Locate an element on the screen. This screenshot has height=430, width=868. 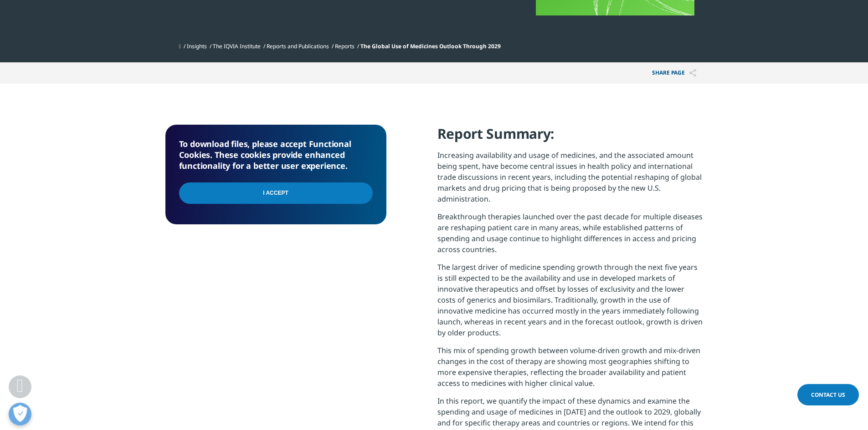
button: Open Preferences is located at coordinates (20, 414).